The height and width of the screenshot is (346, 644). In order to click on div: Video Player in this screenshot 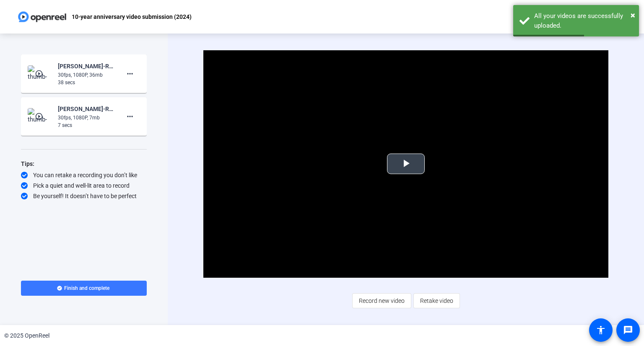, I will do `click(406, 164)`.